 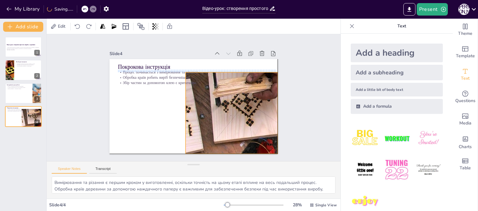 What do you see at coordinates (136, 205) in the screenshot?
I see `div: Slide 4 / 4` at bounding box center [136, 205].